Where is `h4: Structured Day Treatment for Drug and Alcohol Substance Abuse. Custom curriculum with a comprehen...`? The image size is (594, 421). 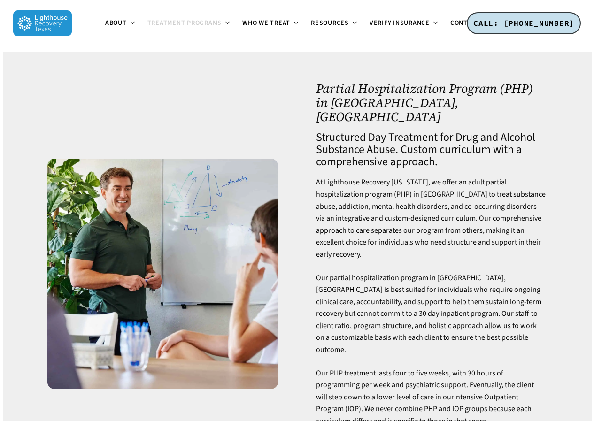 h4: Structured Day Treatment for Drug and Alcohol Substance Abuse. Custom curriculum with a comprehen... is located at coordinates (431, 150).